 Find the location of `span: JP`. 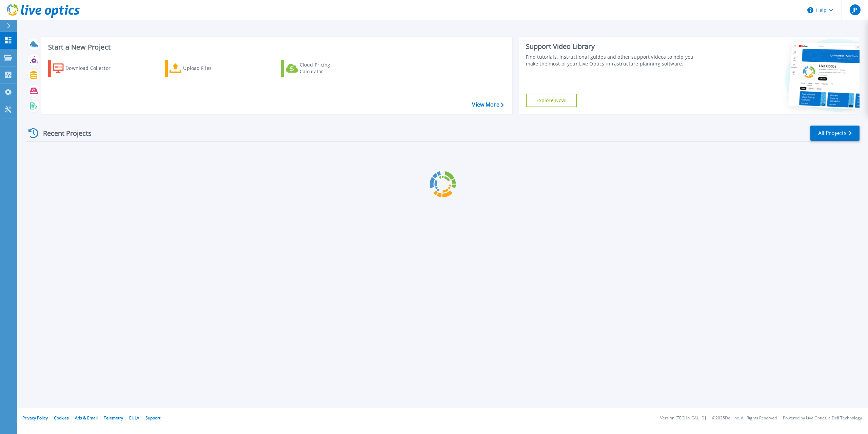

span: JP is located at coordinates (855, 10).